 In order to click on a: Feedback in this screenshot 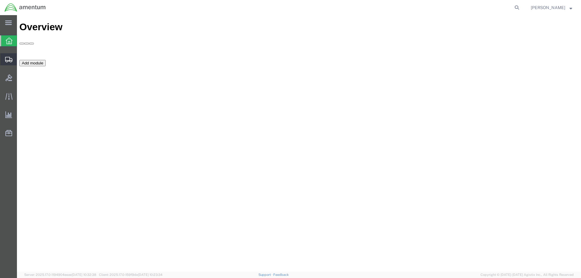, I will do `click(281, 275)`.